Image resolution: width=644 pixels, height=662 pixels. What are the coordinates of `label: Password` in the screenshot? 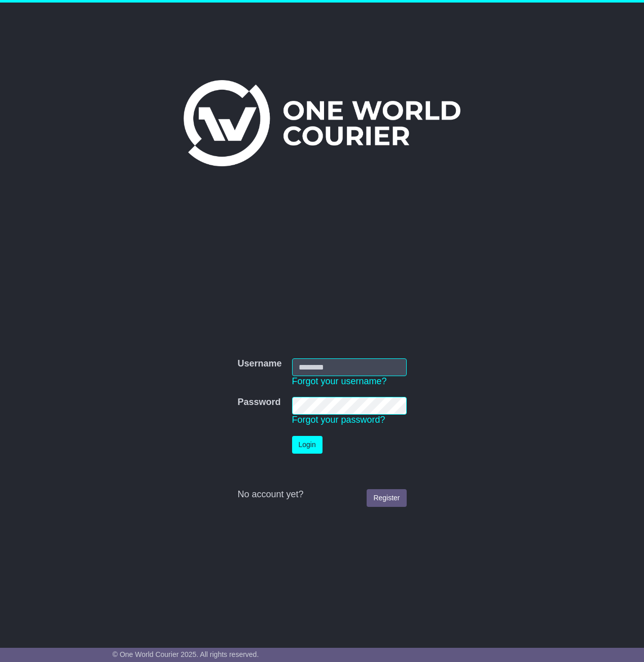 It's located at (259, 402).